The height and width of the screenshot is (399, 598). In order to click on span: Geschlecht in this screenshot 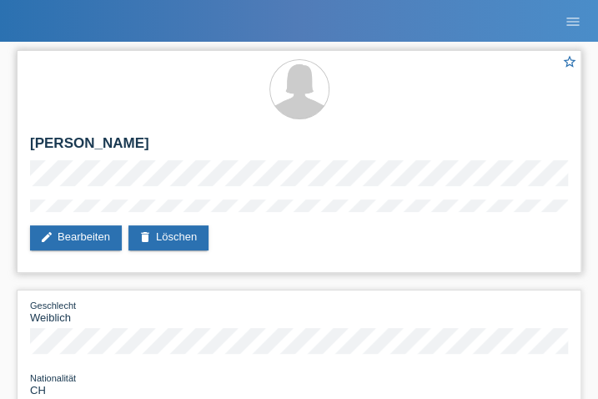, I will do `click(53, 305)`.